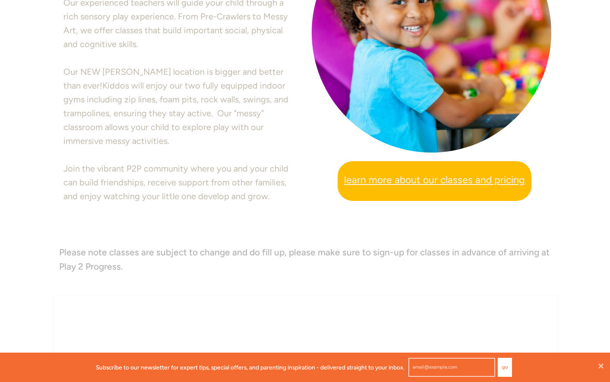  I want to click on p: Subscribe to our newsletter for expert tips, special offers, and parenting inspiration - delivere..., so click(250, 367).